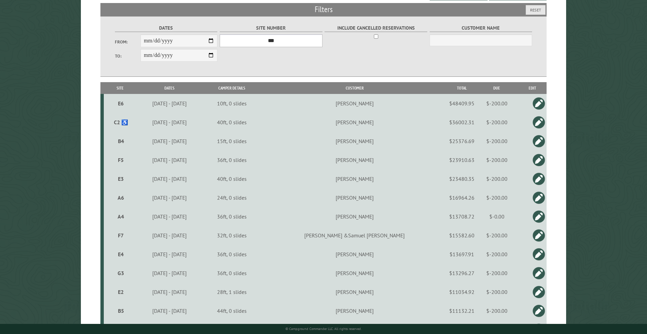 The image size is (647, 334). What do you see at coordinates (533, 88) in the screenshot?
I see `th: Edit` at bounding box center [533, 88].